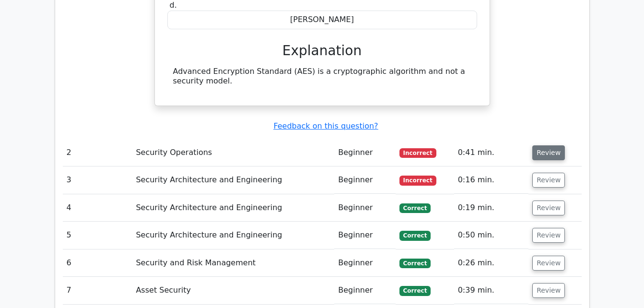 This screenshot has width=644, height=308. I want to click on td: 7, so click(97, 290).